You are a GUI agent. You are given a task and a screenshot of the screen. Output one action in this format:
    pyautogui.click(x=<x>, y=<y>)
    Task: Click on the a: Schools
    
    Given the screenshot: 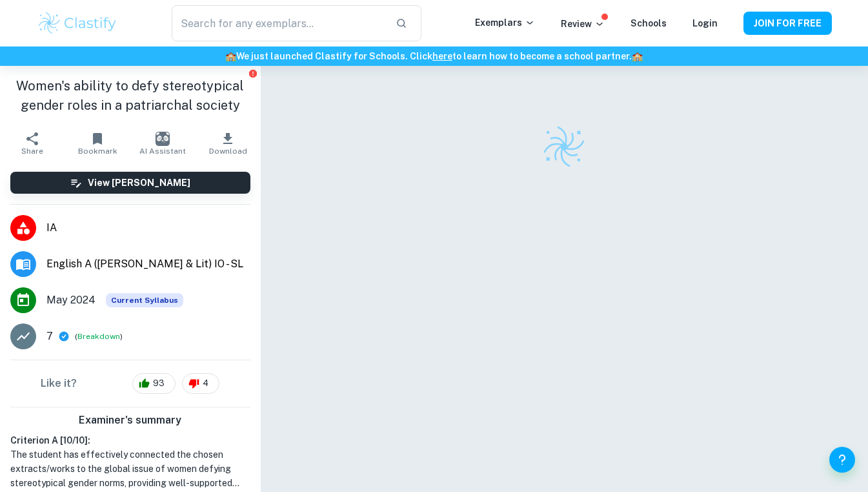 What is the action you would take?
    pyautogui.click(x=648, y=24)
    